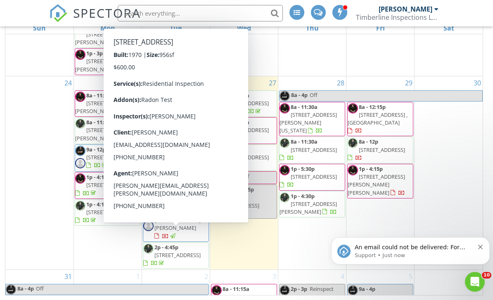  I want to click on a: Wednesday, so click(244, 28).